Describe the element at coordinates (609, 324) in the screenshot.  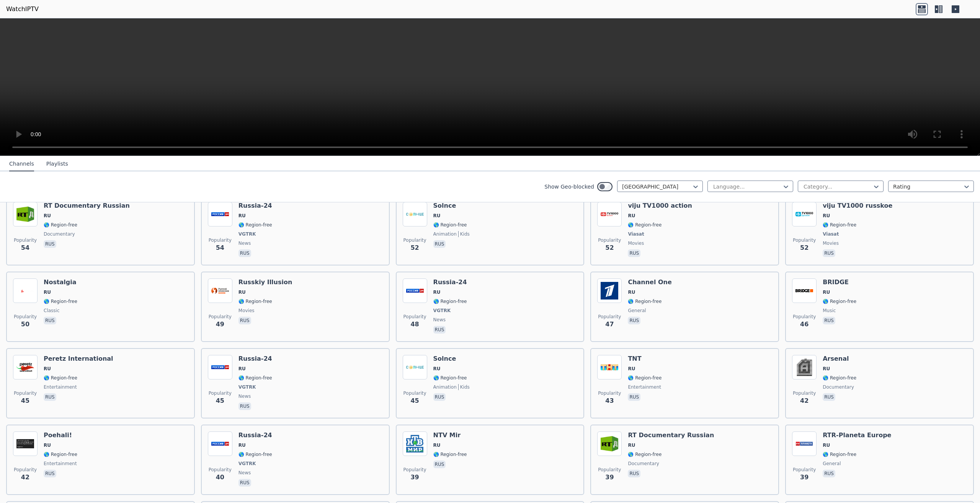
I see `span: 47` at that location.